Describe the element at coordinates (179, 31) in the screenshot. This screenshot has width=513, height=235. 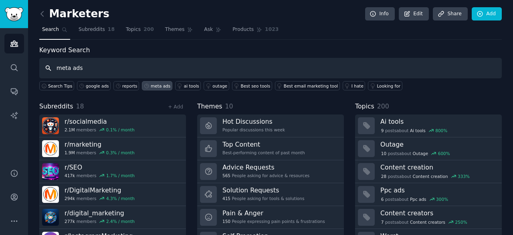
I see `a: Themes` at that location.